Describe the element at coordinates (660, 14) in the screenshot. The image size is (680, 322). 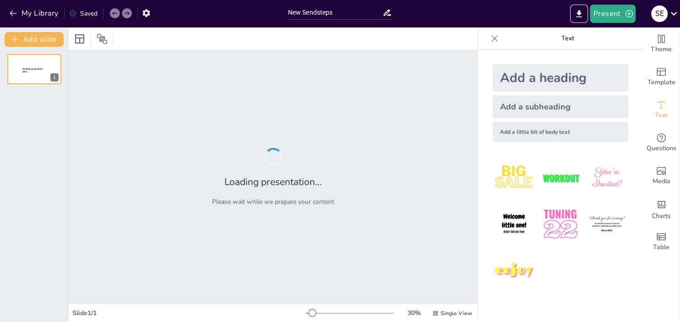
I see `div: S E` at that location.